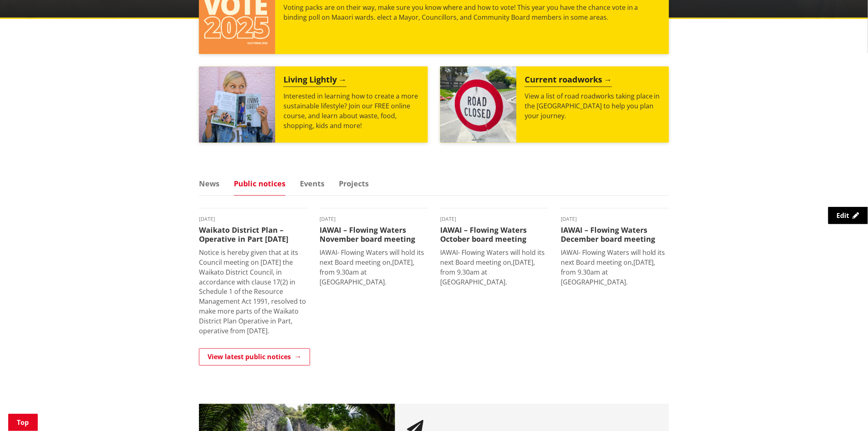 The image size is (868, 431). Describe the element at coordinates (472, 12) in the screenshot. I see `p: Voting packs are on their way, make sure you know where and how to vote! This year you have the c...` at that location.